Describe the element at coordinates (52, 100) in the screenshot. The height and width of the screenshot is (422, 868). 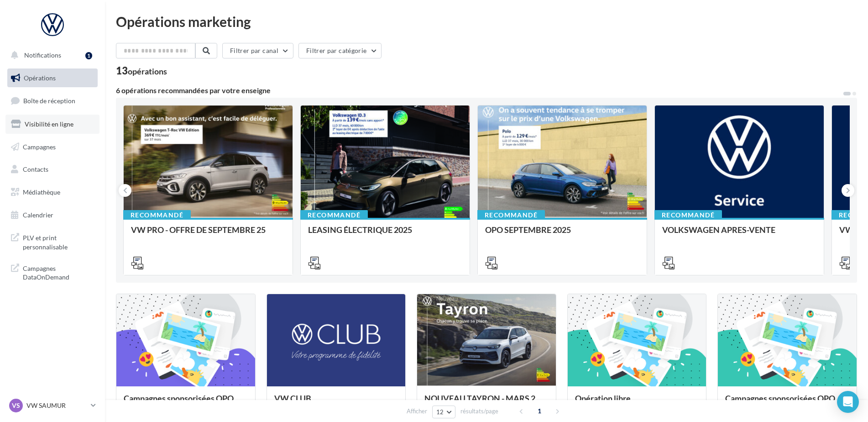
I see `a: Boîte de réception` at that location.